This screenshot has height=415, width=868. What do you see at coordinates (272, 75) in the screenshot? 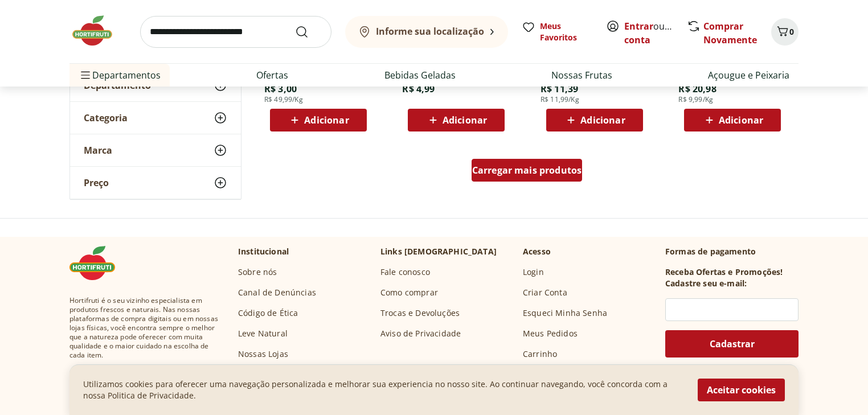
I see `a: Ofertas` at bounding box center [272, 75].